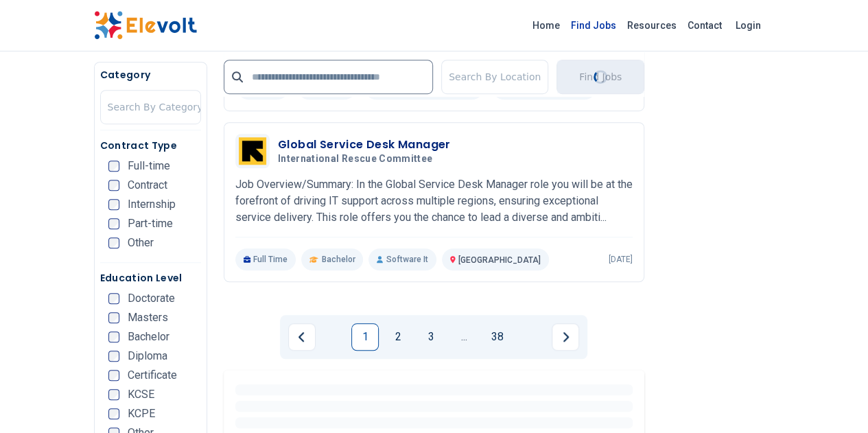 This screenshot has height=433, width=868. I want to click on span: Contract, so click(148, 185).